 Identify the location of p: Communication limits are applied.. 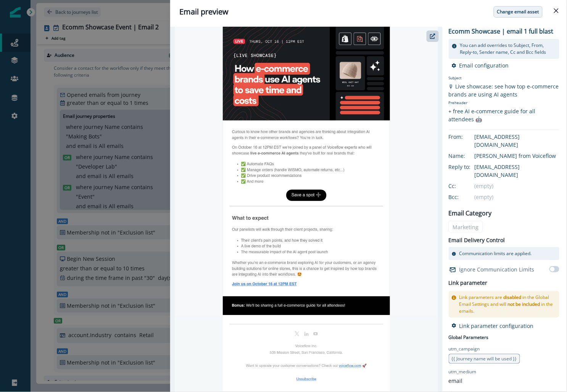
(496, 253).